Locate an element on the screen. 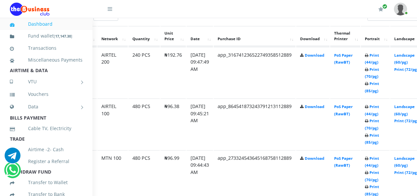 The width and height of the screenshot is (417, 196). td: app_864541873243791213112889 is located at coordinates (254, 124).